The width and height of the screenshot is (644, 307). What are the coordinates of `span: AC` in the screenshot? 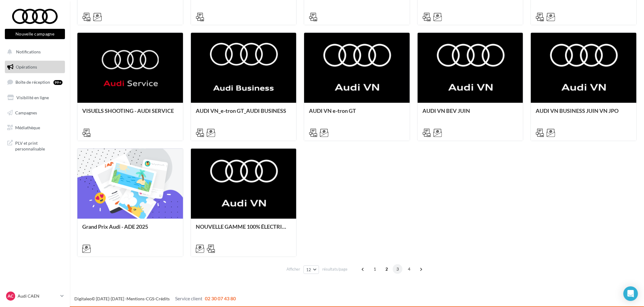 It's located at (10, 296).